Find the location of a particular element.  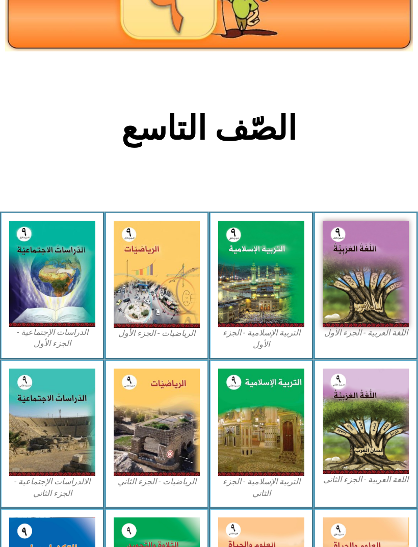

figcaption: اللغة العربية - الجزء الثاني is located at coordinates (365, 480).